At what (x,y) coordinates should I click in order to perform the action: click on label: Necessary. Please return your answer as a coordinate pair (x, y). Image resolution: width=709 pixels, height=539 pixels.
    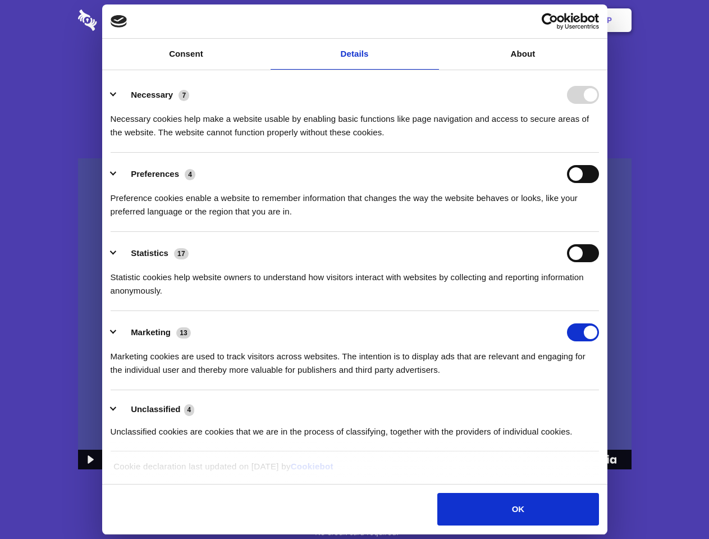
    Looking at the image, I should click on (152, 94).